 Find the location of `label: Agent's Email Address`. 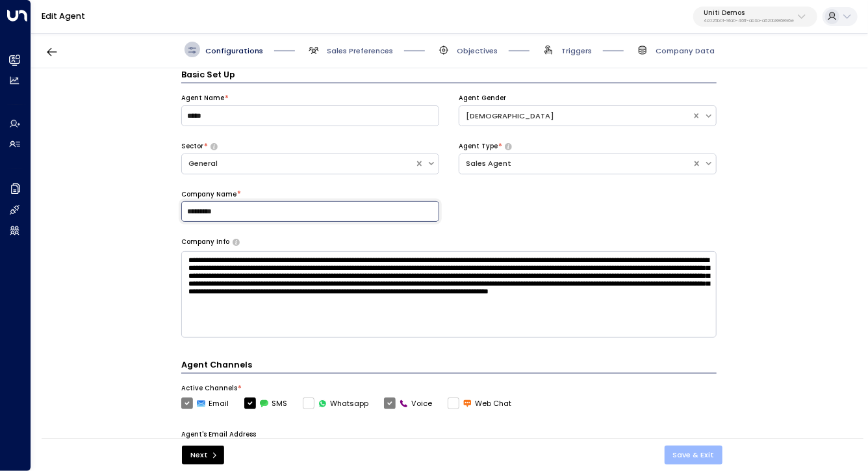

label: Agent's Email Address is located at coordinates (219, 435).